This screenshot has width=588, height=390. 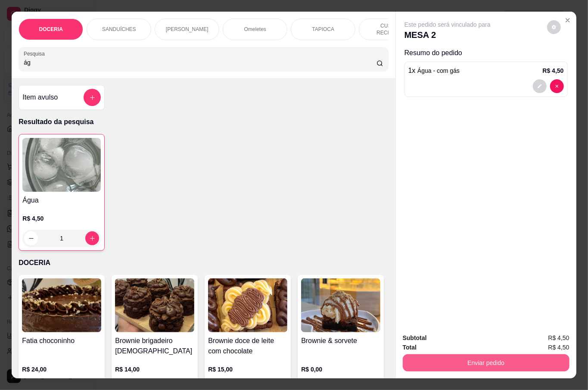 I want to click on p: SANDUÍCHES, so click(x=119, y=29).